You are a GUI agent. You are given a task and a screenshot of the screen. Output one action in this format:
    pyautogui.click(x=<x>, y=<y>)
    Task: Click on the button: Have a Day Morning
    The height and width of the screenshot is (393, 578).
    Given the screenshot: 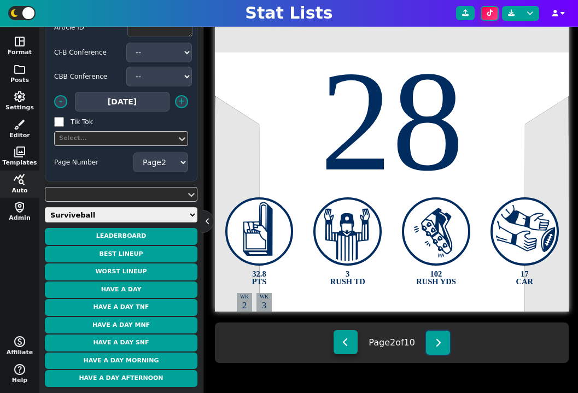 What is the action you would take?
    pyautogui.click(x=121, y=361)
    